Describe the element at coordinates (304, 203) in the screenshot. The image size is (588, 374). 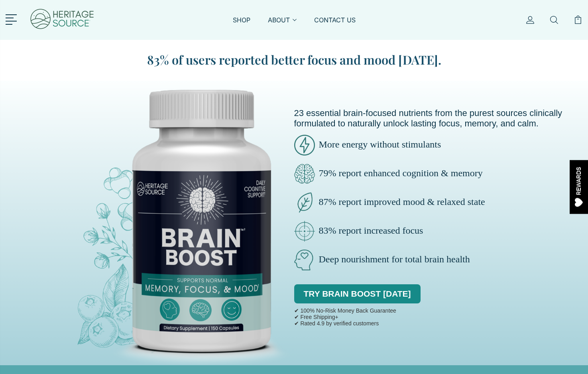
I see `img: brain-boost-natural-pure.png` at that location.